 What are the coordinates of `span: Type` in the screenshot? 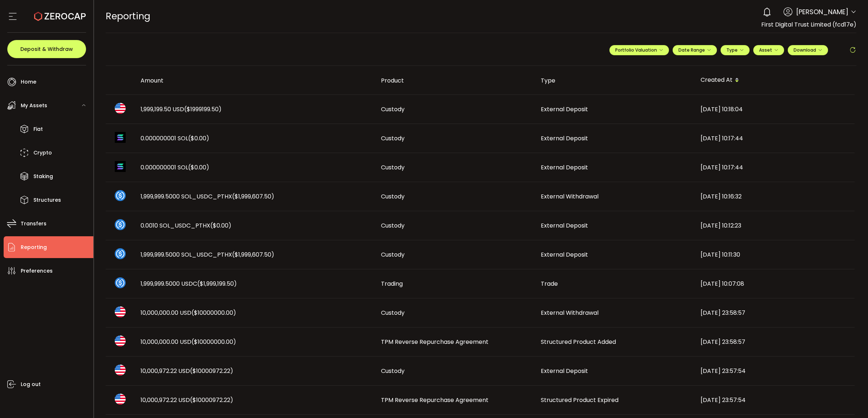 It's located at (735, 50).